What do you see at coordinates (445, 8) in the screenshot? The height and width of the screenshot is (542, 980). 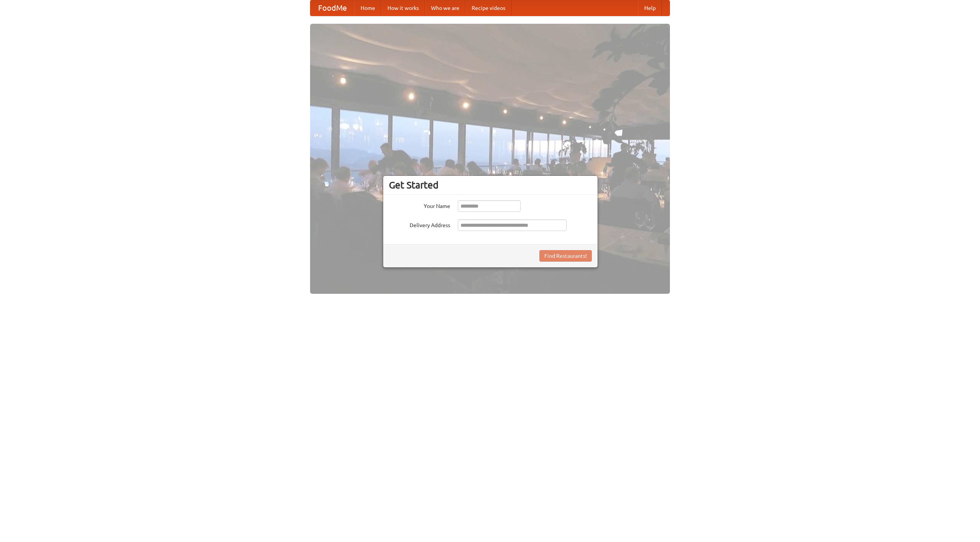 I see `a: Who we are` at bounding box center [445, 8].